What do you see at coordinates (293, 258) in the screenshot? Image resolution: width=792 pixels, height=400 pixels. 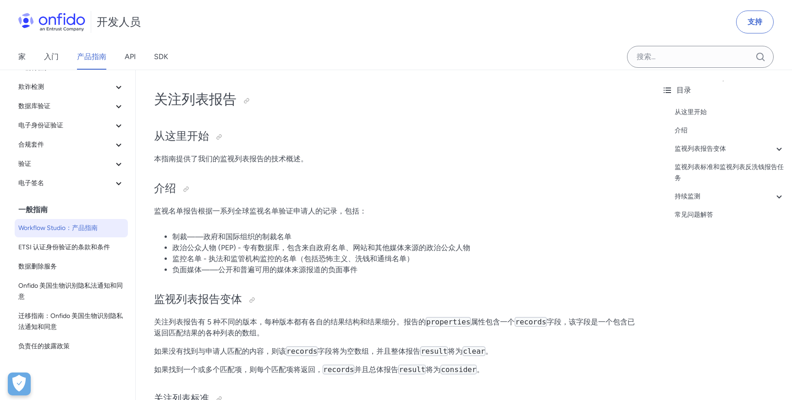 I see `font: 监控名单 - 执法和监管机构监控的名单（包括恐怖主义、洗钱和通缉名单）` at bounding box center [293, 258].